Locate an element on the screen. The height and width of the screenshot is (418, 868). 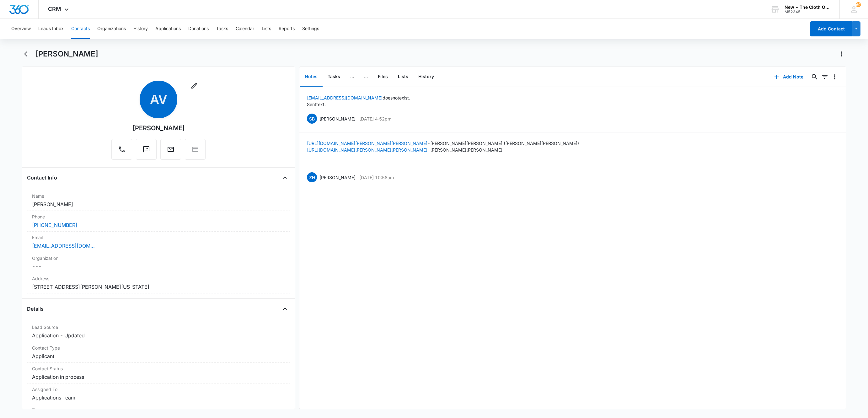
button: Back is located at coordinates (27, 54).